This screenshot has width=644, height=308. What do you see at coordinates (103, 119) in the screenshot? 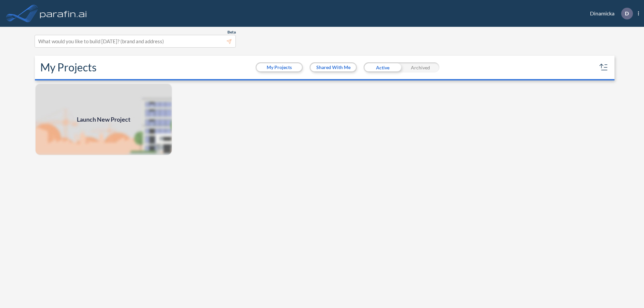
I see `a: Launch New Project` at bounding box center [103, 119].